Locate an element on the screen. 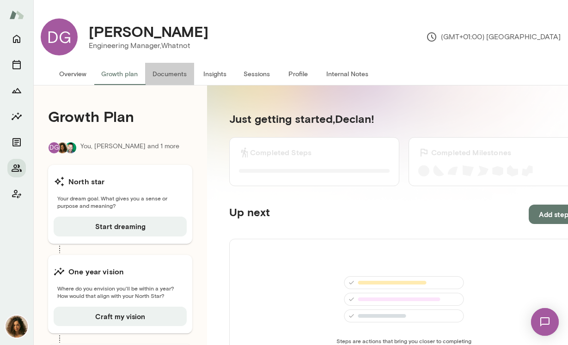 The height and width of the screenshot is (345, 568). p: Engineering Manager, Whatnot is located at coordinates (148, 46).